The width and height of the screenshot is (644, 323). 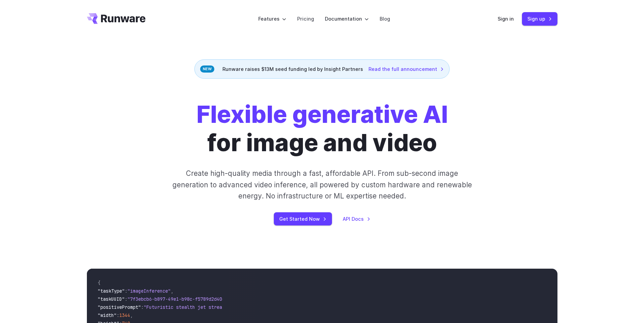 What do you see at coordinates (322, 69) in the screenshot?
I see `div: Runware raises $13M seed funding led by Insight Partners` at bounding box center [322, 69].